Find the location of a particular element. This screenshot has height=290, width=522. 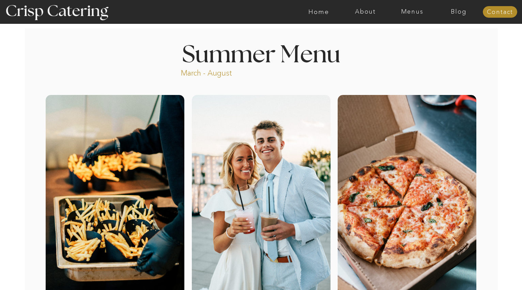

a: Blog is located at coordinates (458, 12).